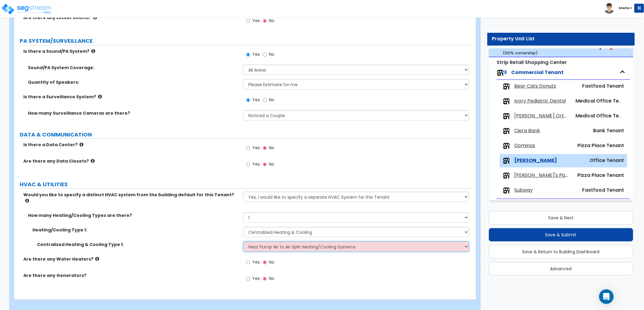 Image resolution: width=644 pixels, height=310 pixels. Describe the element at coordinates (535, 160) in the screenshot. I see `span: Edward Jones` at that location.